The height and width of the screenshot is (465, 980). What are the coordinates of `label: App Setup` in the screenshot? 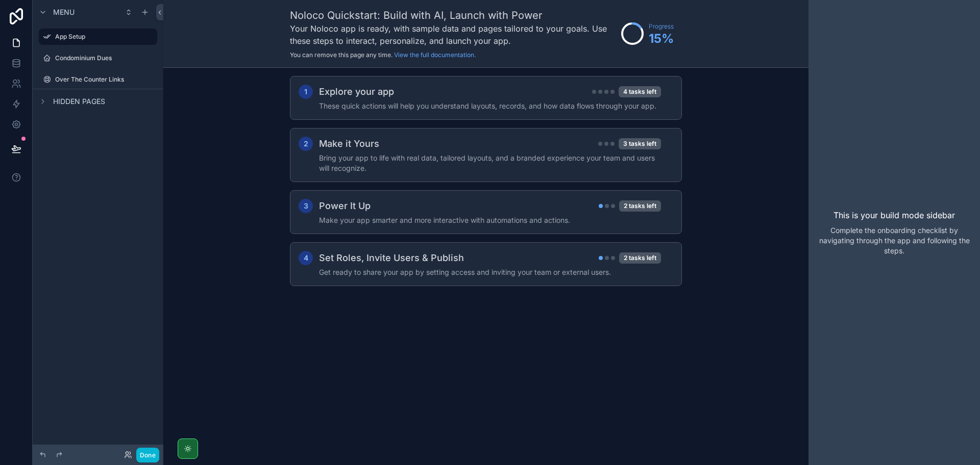 It's located at (103, 36).